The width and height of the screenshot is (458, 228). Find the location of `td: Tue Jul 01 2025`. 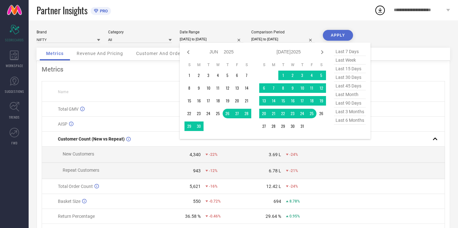

td: Tue Jul 01 2025 is located at coordinates (283, 75).